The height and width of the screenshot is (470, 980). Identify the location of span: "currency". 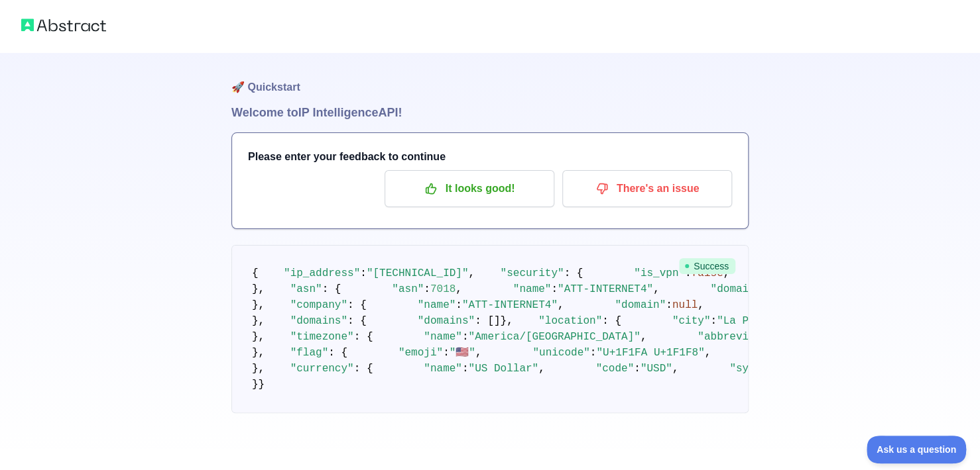
(322, 369).